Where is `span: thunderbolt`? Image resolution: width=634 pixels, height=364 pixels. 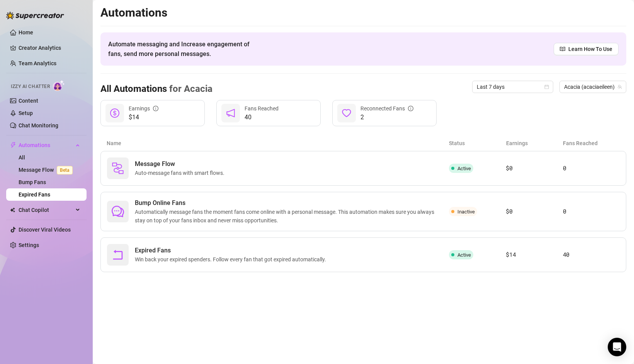 span: thunderbolt is located at coordinates (13, 145).